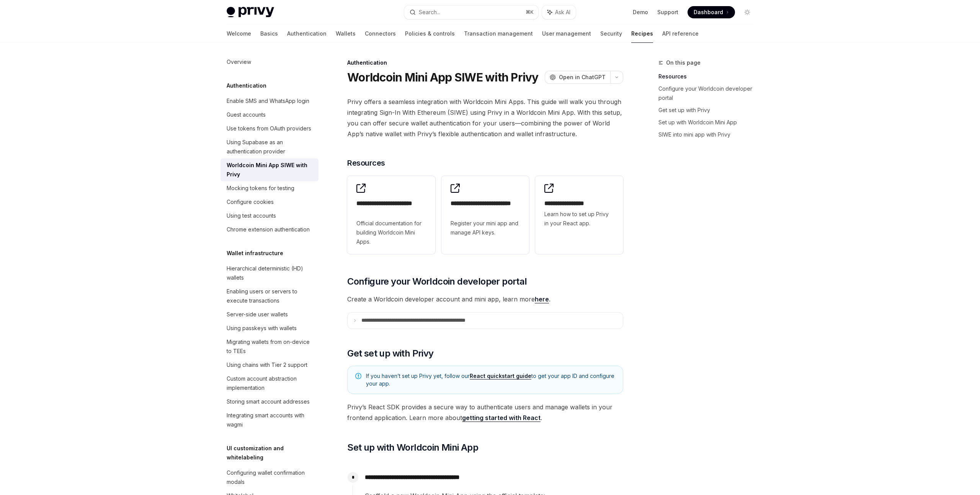 The image size is (980, 495). Describe the element at coordinates (486, 228) in the screenshot. I see `span: Register your mini app and manage API keys.` at that location.